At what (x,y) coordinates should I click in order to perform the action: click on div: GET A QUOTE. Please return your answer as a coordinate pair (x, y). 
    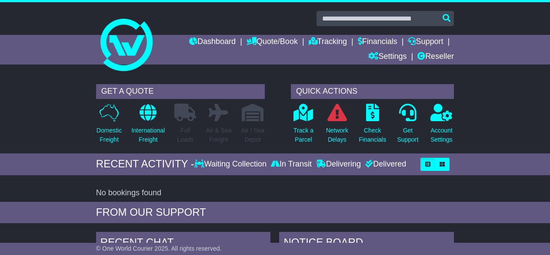
    Looking at the image, I should click on (181, 91).